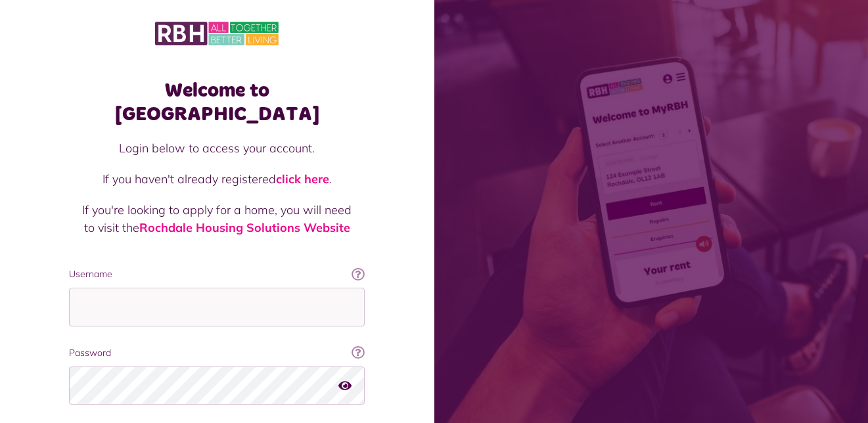 Image resolution: width=868 pixels, height=423 pixels. What do you see at coordinates (217, 274) in the screenshot?
I see `label: Username` at bounding box center [217, 274].